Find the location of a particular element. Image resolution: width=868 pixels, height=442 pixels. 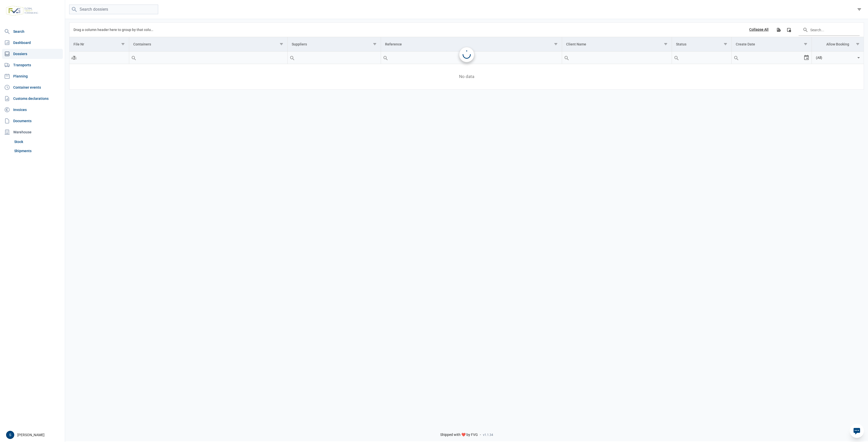

span: No data is located at coordinates (466, 77).